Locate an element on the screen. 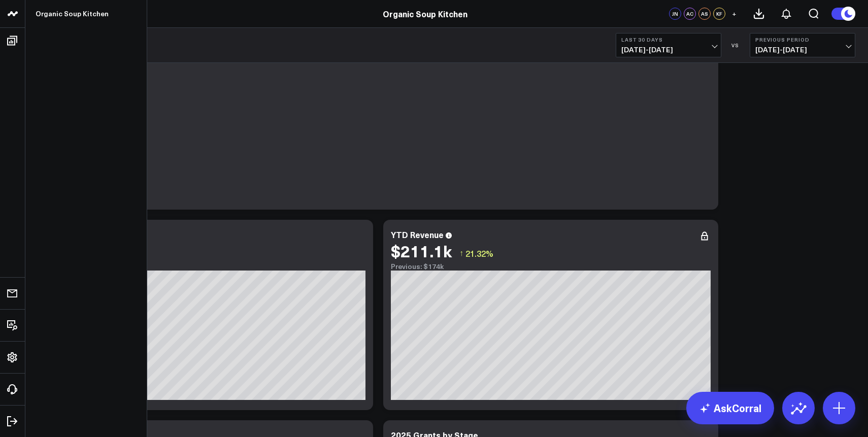 The height and width of the screenshot is (437, 868). b: Previous Period is located at coordinates (802, 40).